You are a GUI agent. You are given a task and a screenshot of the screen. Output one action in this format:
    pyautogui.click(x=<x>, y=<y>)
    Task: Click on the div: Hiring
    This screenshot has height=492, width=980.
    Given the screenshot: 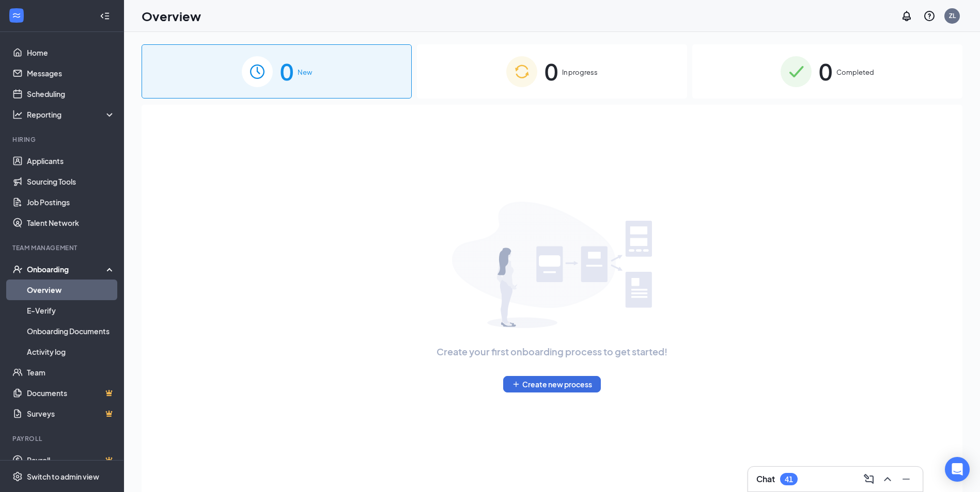 What is the action you would take?
    pyautogui.click(x=63, y=139)
    